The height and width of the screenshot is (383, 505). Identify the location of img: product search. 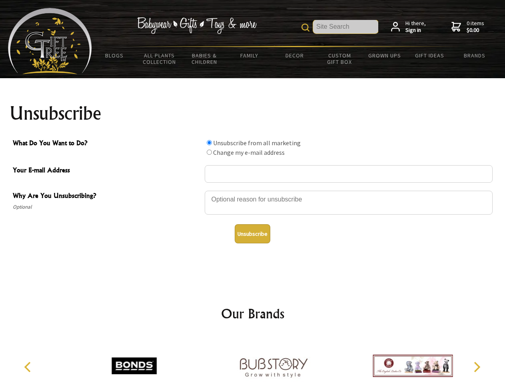
(305, 28).